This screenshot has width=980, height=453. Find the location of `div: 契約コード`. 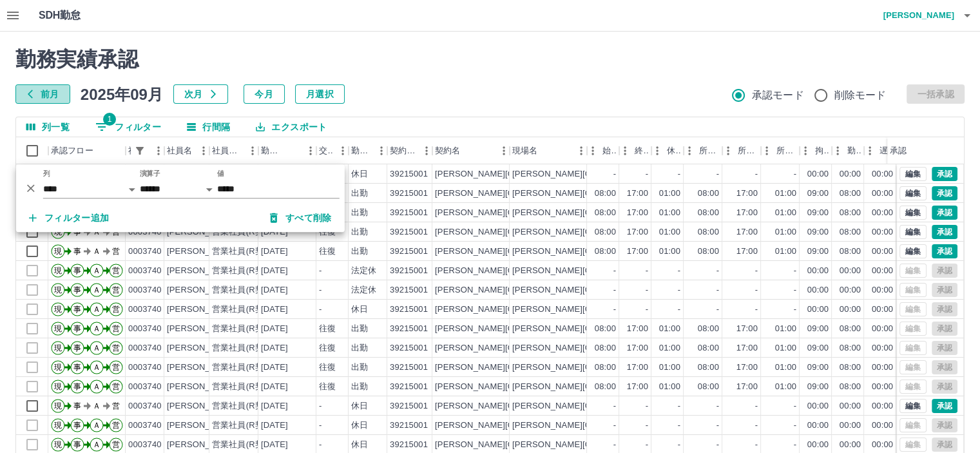

div: 契約コード is located at coordinates (410, 150).